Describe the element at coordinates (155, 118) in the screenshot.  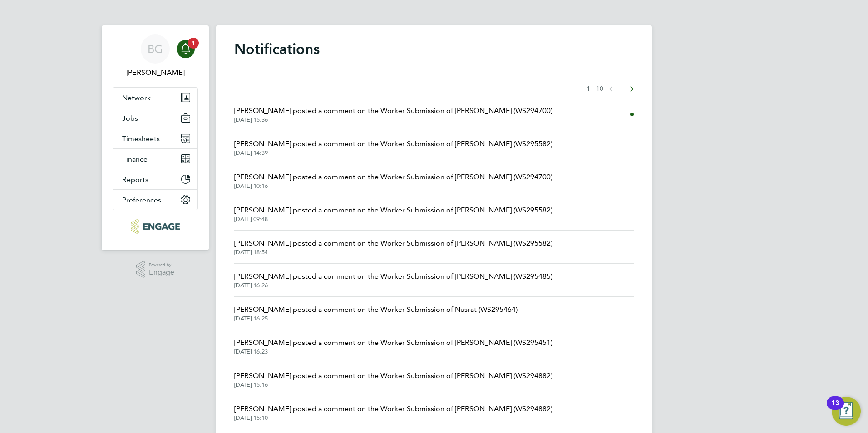
I see `button: Jobs` at that location.